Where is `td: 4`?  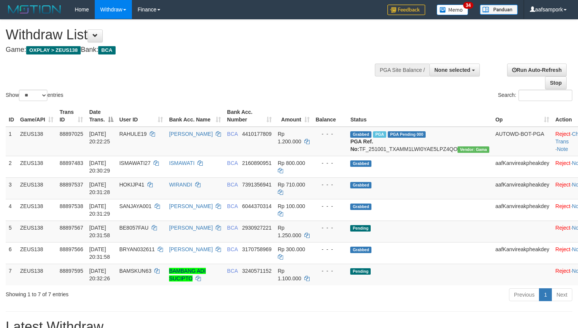 td: 4 is located at coordinates (11, 210).